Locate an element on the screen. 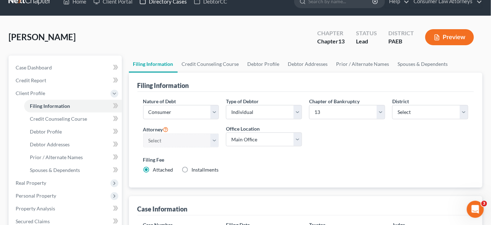 Image resolution: width=491 pixels, height=225 pixels. span: Case Dashboard is located at coordinates (34, 67).